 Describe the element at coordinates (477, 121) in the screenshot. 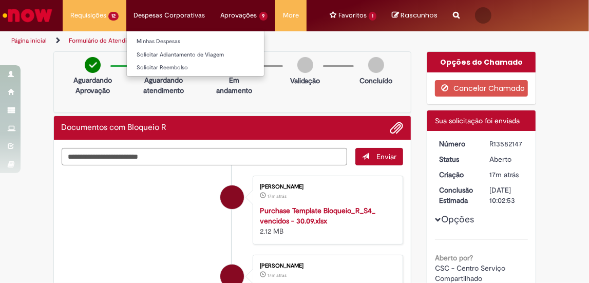

I see `span: Sua solicitação foi enviada` at that location.